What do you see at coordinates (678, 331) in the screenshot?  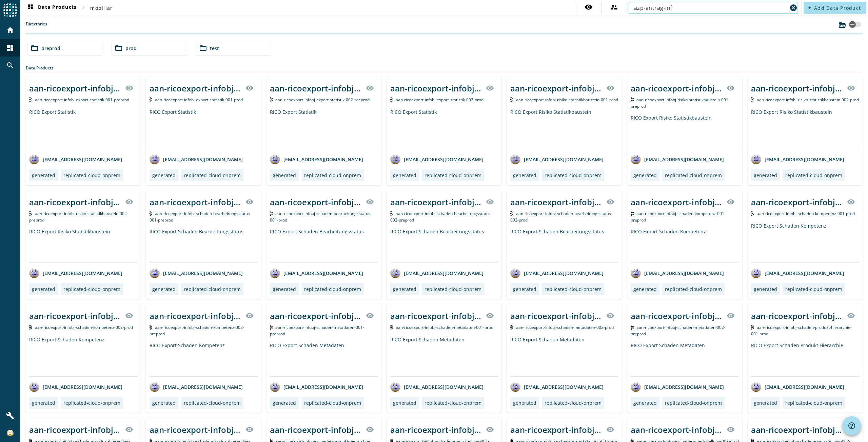 I see `span: Kafka Topic: aan-ricoexport-infobj-schaden-metadaten-002-preprod` at bounding box center [678, 331].